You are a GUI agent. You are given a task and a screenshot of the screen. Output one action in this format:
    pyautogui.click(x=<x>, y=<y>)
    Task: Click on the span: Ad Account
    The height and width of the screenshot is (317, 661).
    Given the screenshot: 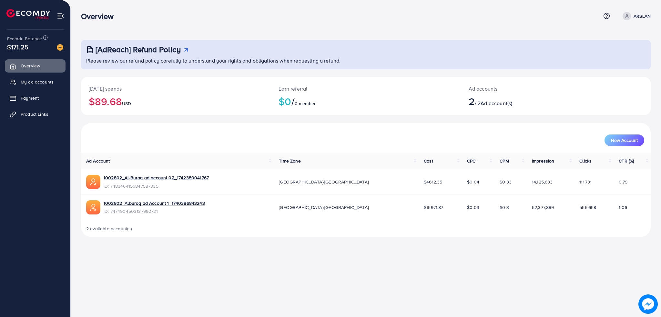 What is the action you would take?
    pyautogui.click(x=98, y=161)
    